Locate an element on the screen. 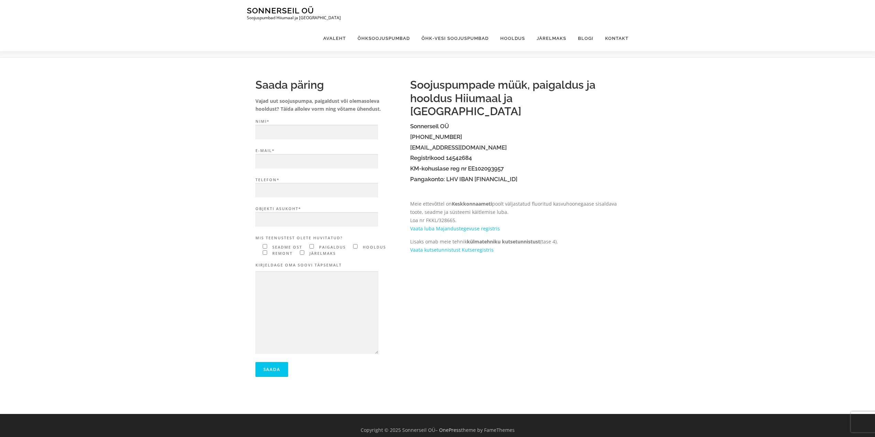 The image size is (875, 437). span: seadme ost is located at coordinates (287, 247).